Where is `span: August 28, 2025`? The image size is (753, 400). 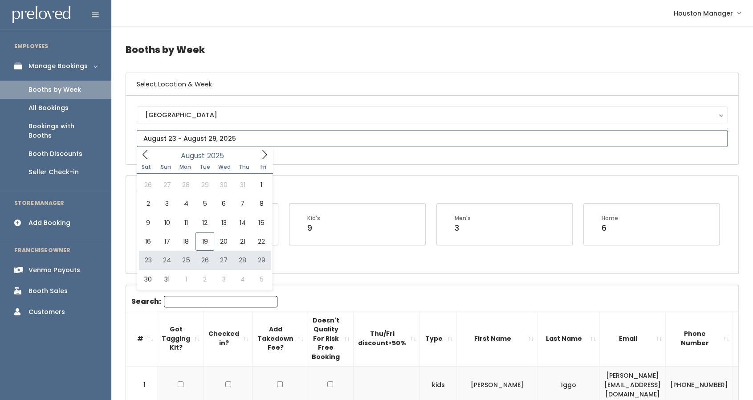
span: August 28, 2025 is located at coordinates (243, 260).